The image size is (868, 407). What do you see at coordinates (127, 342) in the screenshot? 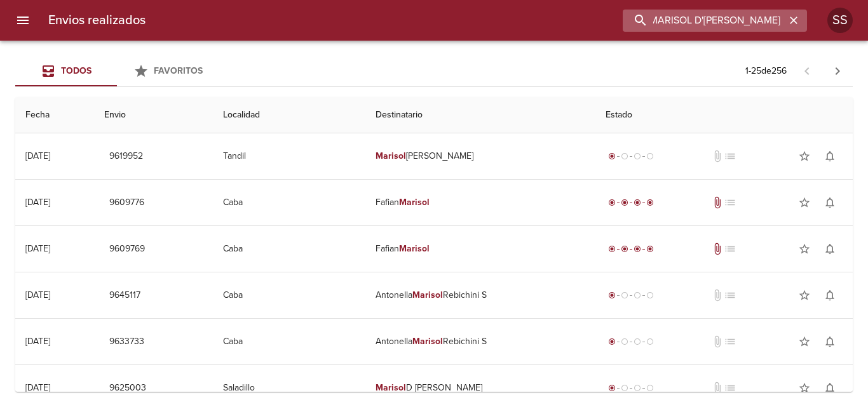
I see `button: 9633733` at bounding box center [127, 342].